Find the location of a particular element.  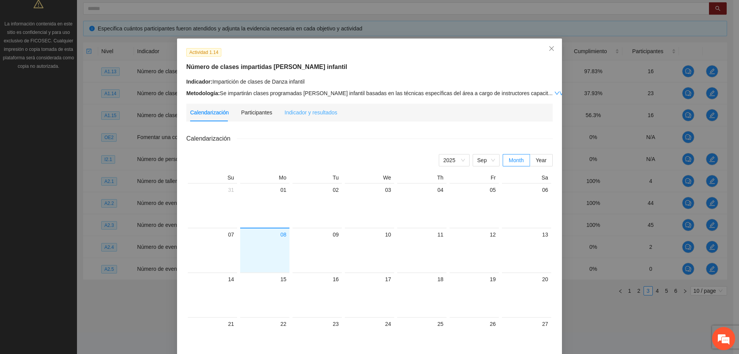

div: Chatee con nosotros ahora is located at coordinates (85, 44).